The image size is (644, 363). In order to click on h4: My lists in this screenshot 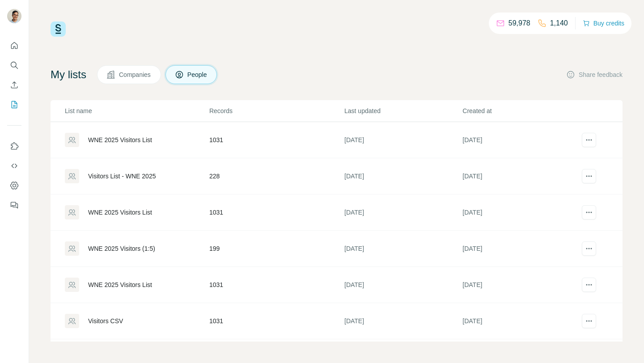, I will do `click(69, 75)`.